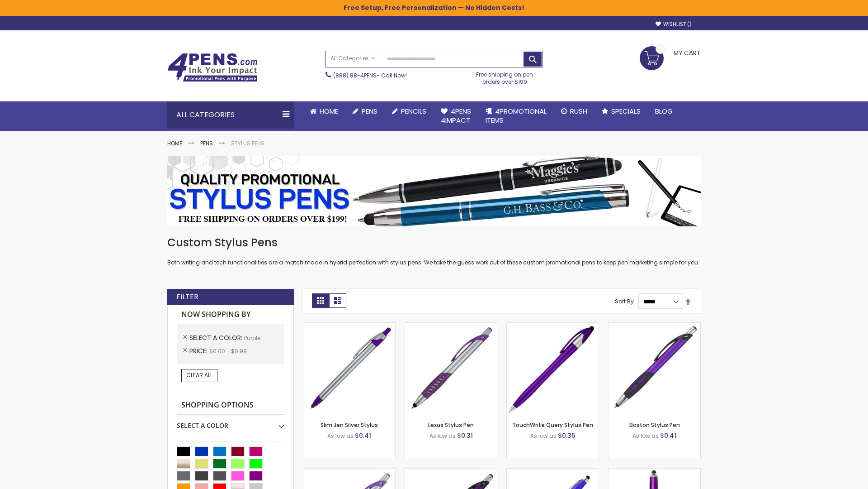  What do you see at coordinates (349, 326) in the screenshot?
I see `a: Slim Jen Silver Stylus-Purple` at bounding box center [349, 326].